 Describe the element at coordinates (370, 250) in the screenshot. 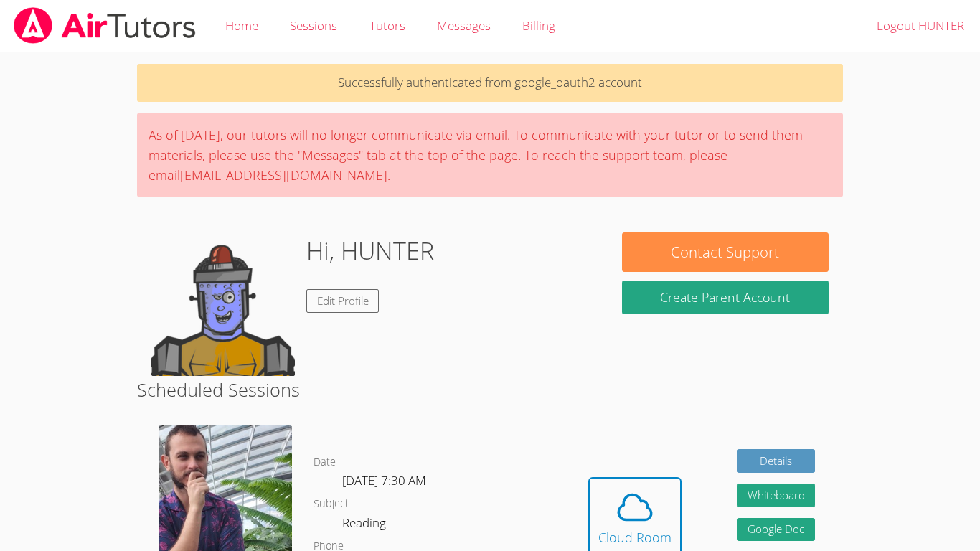

I see `h1: Hi, HUNTER` at that location.